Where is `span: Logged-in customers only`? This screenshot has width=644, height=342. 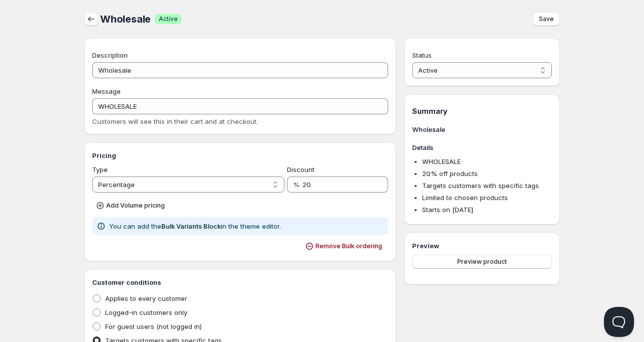 span: Logged-in customers only is located at coordinates (146, 313).